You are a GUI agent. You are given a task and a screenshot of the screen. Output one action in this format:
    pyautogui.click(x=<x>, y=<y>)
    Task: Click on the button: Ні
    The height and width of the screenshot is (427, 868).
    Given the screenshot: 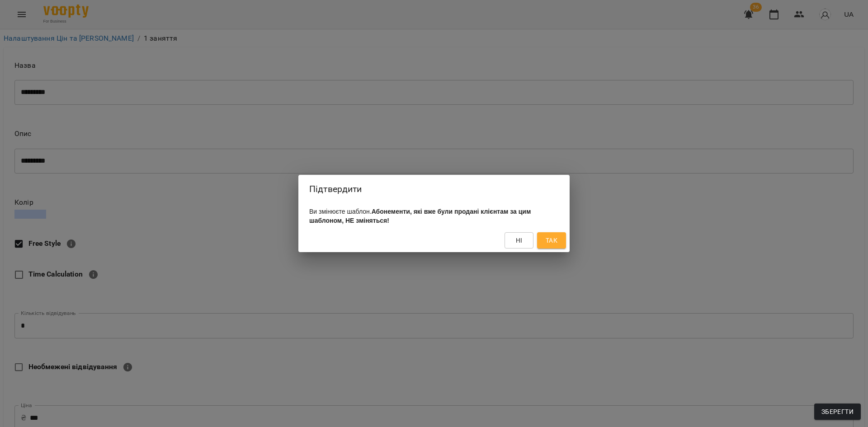 What is the action you would take?
    pyautogui.click(x=519, y=240)
    